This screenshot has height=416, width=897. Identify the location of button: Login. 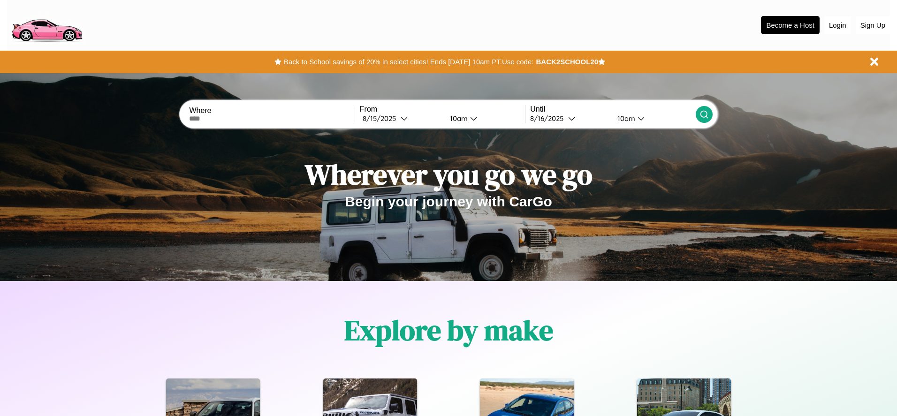
(837, 25).